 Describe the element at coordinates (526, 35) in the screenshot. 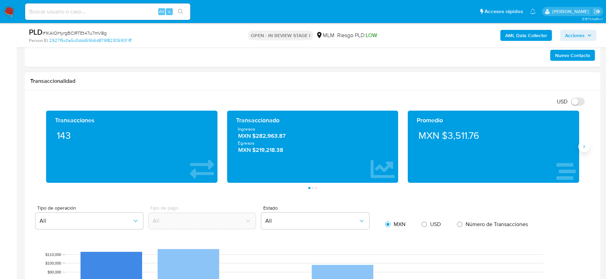

I see `b: AML Data Collector` at that location.